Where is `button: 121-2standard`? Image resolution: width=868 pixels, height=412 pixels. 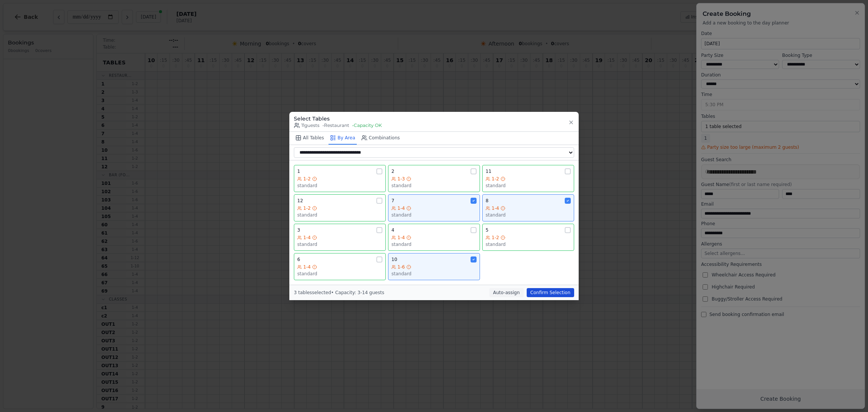 button: 121-2standard is located at coordinates (340, 208).